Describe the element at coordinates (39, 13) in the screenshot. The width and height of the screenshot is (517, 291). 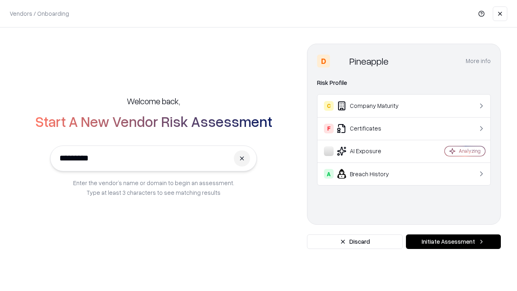
I see `p: Vendors / Onboarding` at that location.